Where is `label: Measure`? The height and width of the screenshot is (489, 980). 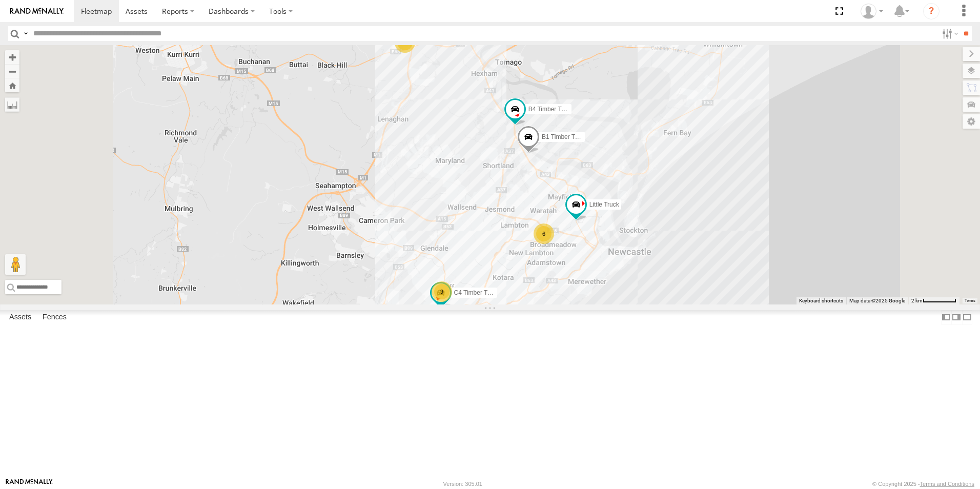
label: Measure is located at coordinates (12, 105).